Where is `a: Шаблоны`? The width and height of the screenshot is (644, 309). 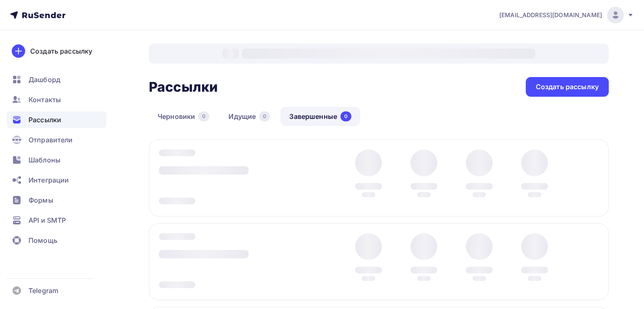
a: Шаблоны is located at coordinates (56, 159).